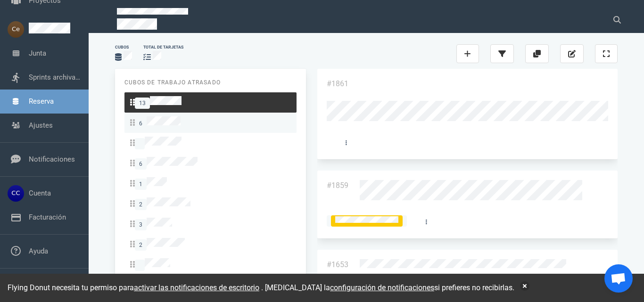 This screenshot has width=644, height=302. What do you see at coordinates (338, 264) in the screenshot?
I see `a: #1653` at bounding box center [338, 264].